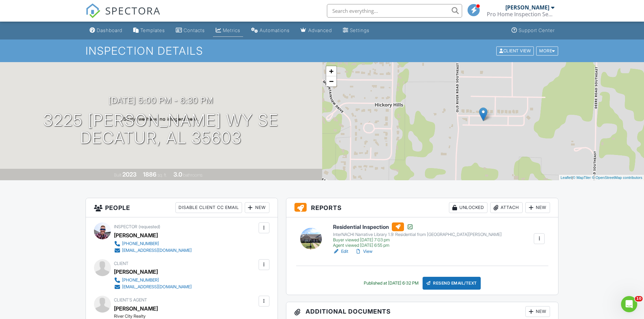 This screenshot has height=319, width=644. I want to click on a: Zoom in, so click(331, 71).